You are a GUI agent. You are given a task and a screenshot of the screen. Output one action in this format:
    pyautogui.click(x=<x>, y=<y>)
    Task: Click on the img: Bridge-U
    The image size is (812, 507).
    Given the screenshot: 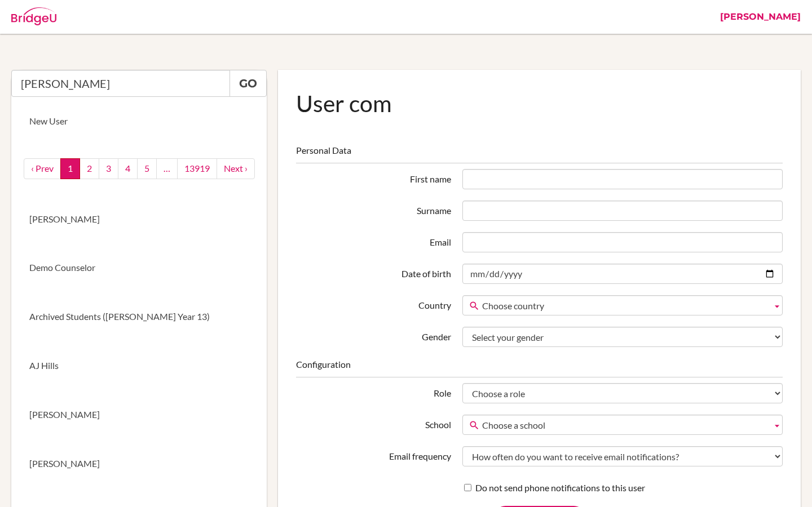 What is the action you would take?
    pyautogui.click(x=34, y=16)
    